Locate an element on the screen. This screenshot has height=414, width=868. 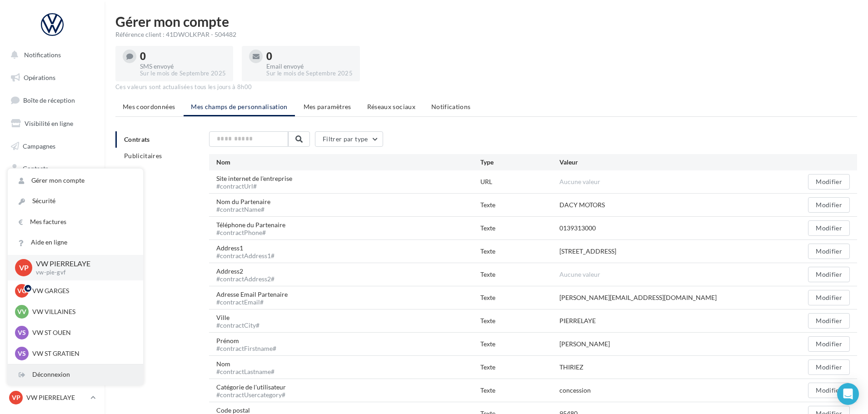
div: Email envoyé is located at coordinates (309, 66).